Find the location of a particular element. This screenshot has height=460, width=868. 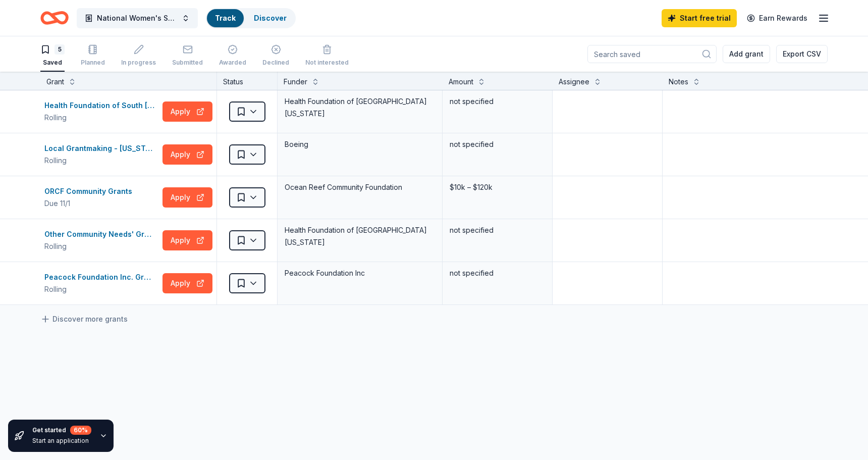

div: Other Community Needs' Grant is located at coordinates (101, 234).